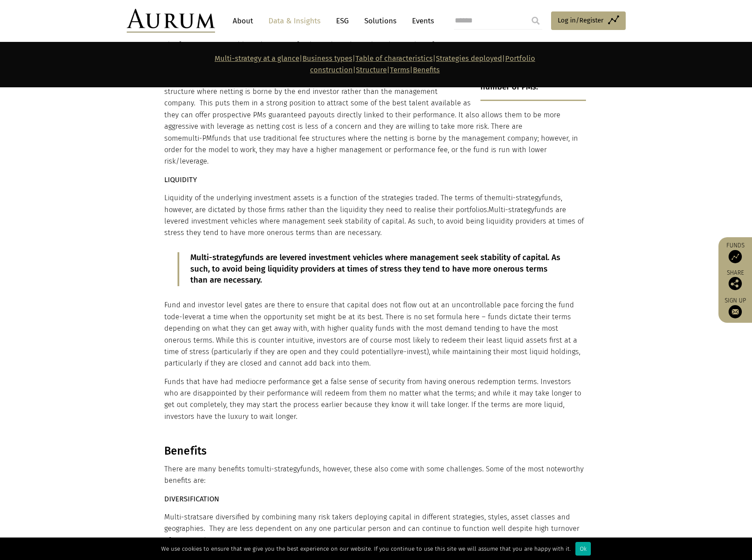 The height and width of the screenshot is (560, 752). What do you see at coordinates (180, 179) in the screenshot?
I see `strong: LIQUIDITY` at bounding box center [180, 179].